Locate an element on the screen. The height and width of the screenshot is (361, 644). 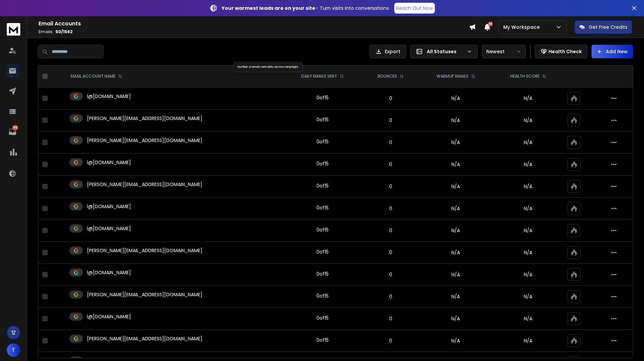
a: 1461 is located at coordinates (12, 132).